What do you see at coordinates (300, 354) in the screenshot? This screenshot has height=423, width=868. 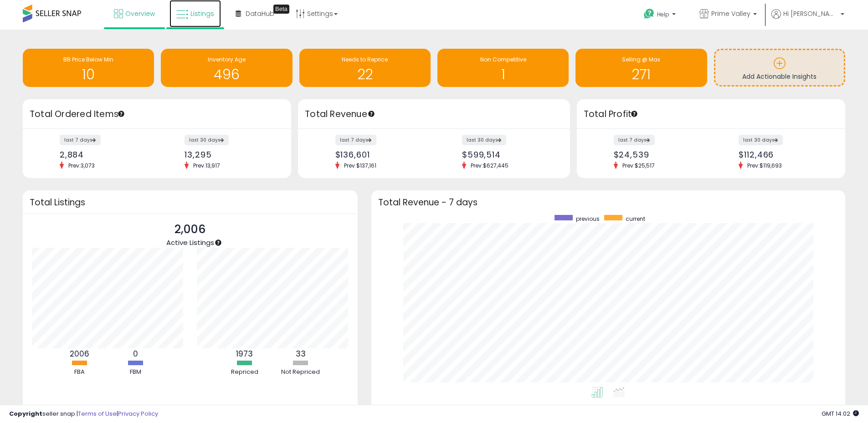 I see `b: 33` at bounding box center [300, 354].